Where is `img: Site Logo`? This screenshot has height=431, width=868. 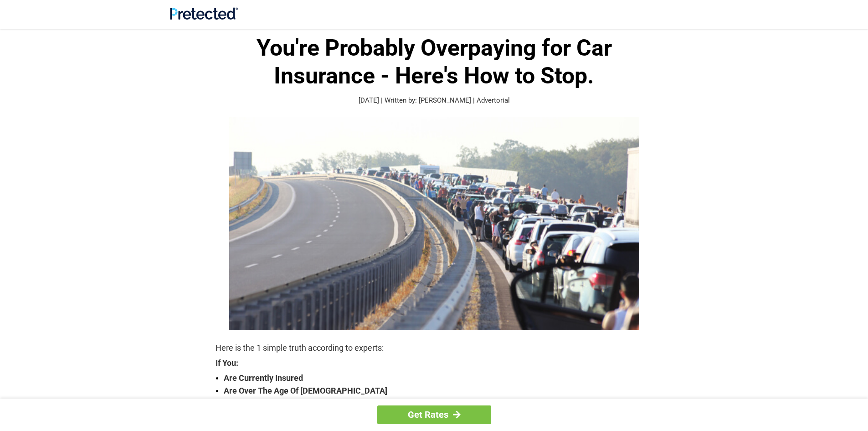
img: Site Logo is located at coordinates (204, 13).